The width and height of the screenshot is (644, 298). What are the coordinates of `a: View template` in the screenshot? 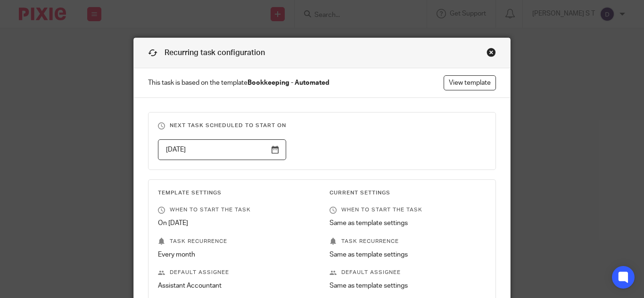 It's located at (469, 83).